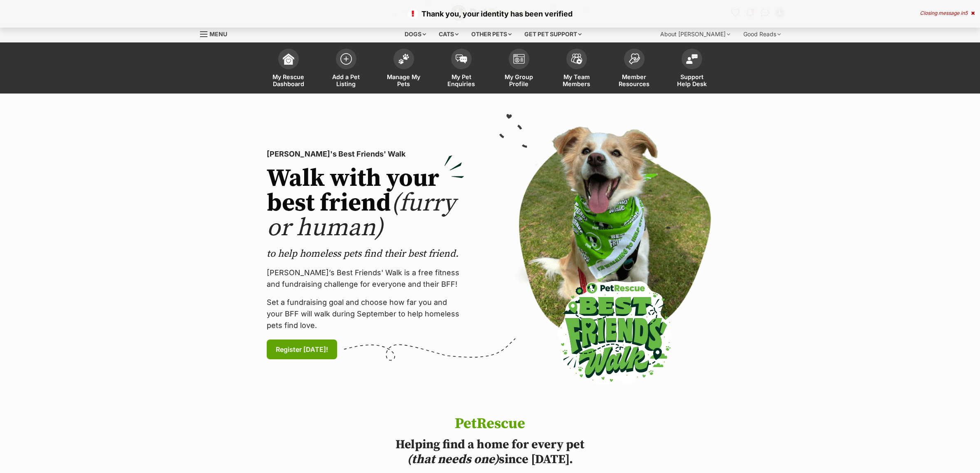 This screenshot has width=980, height=473. I want to click on a: My Group Profile, so click(519, 69).